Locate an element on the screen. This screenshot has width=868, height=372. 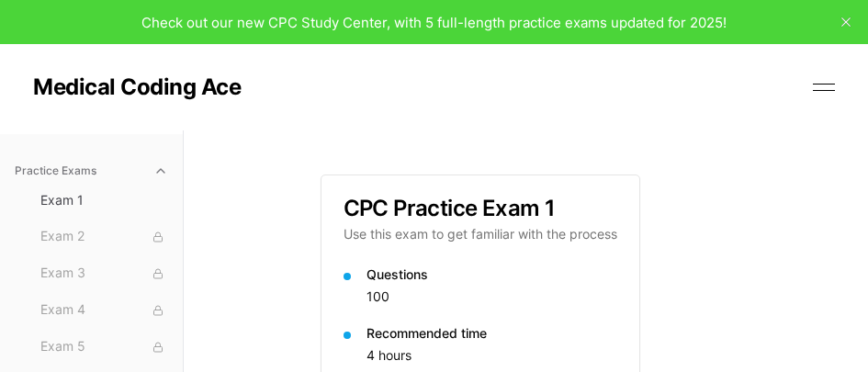
span: Exam 1 is located at coordinates (104, 200).